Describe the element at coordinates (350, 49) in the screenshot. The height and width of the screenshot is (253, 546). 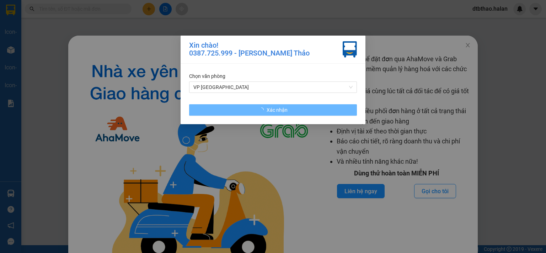
I see `img: vxr-icon` at that location.